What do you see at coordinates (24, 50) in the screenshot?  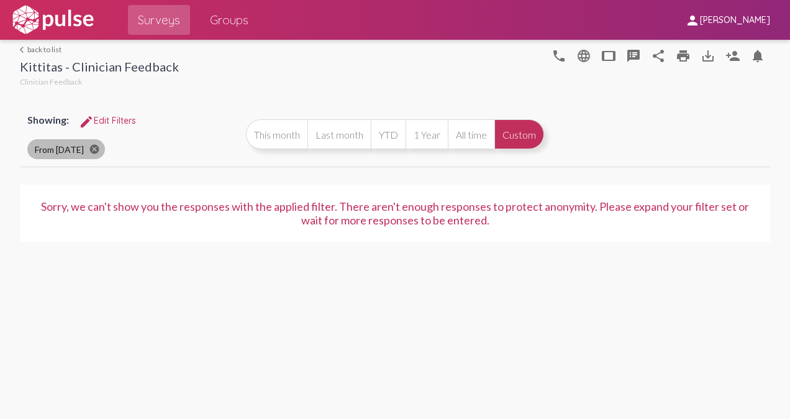 I see `mat-icon: arrow_back_ios` at bounding box center [24, 50].